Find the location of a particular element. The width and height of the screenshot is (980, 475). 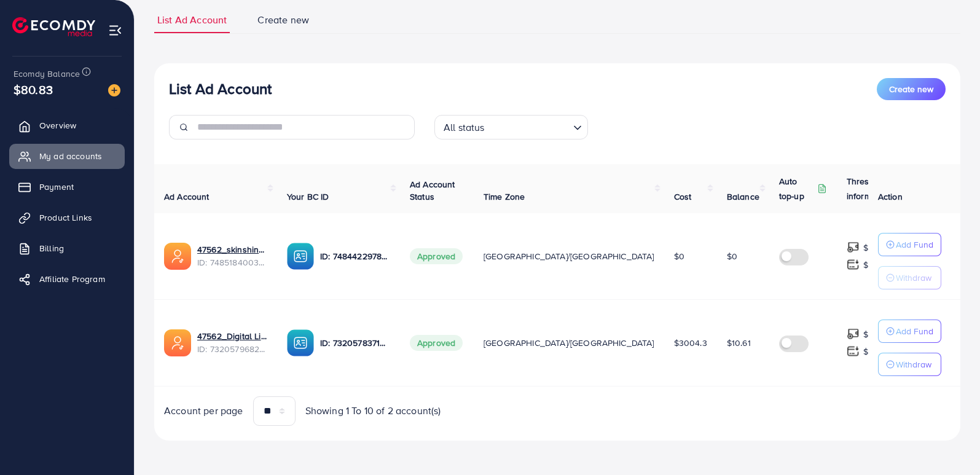

a: Billing is located at coordinates (67, 248).